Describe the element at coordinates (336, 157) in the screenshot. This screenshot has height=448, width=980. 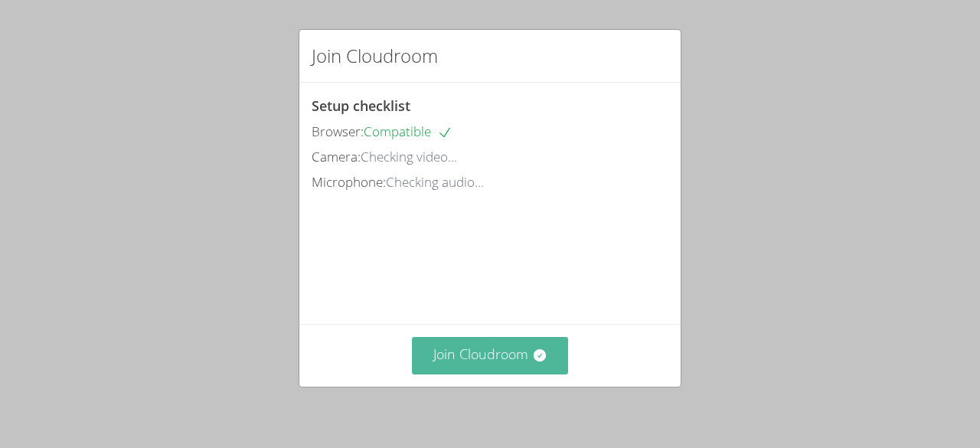
I see `span: Camera:` at that location.